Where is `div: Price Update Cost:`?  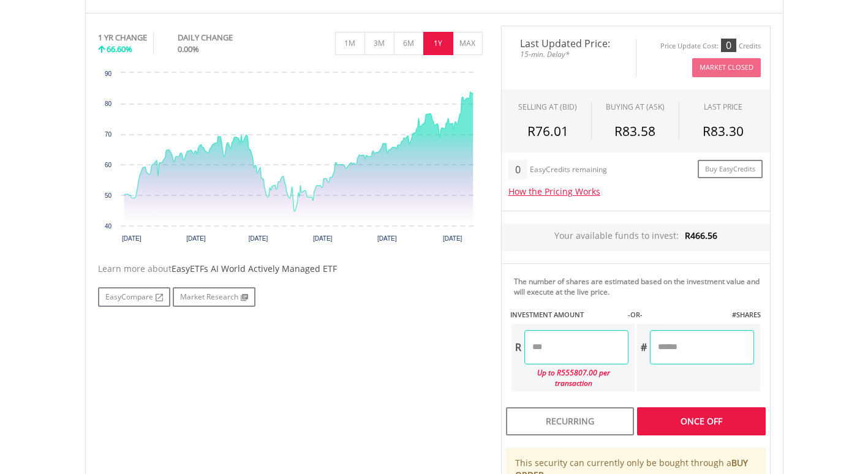
div: Price Update Cost: is located at coordinates (690, 46).